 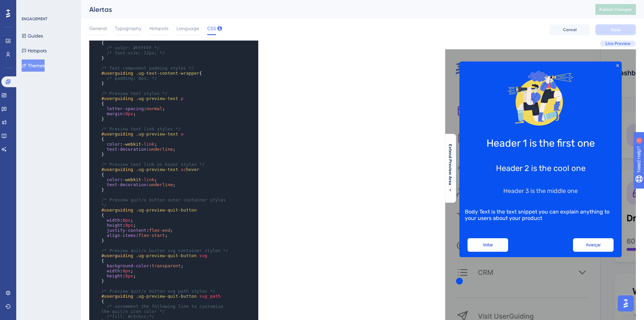 I want to click on span: Hotspots, so click(x=159, y=29).